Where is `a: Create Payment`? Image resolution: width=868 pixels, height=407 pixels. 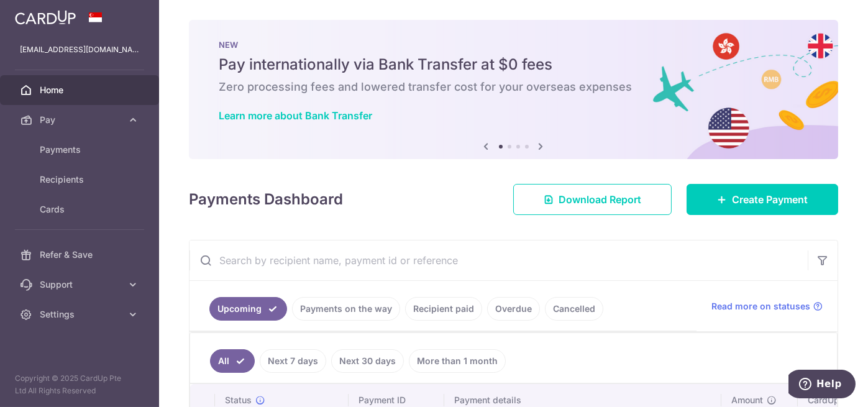
a: Create Payment is located at coordinates (763, 200).